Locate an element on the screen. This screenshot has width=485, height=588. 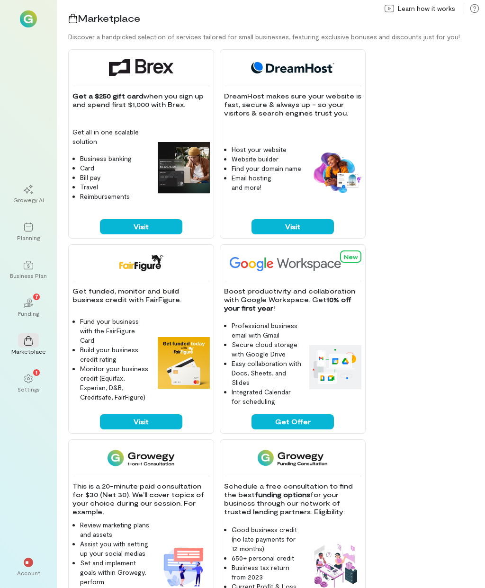
div: Discover a handpicked selection of services tailored for small businesses, featuring exclusive bo... is located at coordinates (276, 37).